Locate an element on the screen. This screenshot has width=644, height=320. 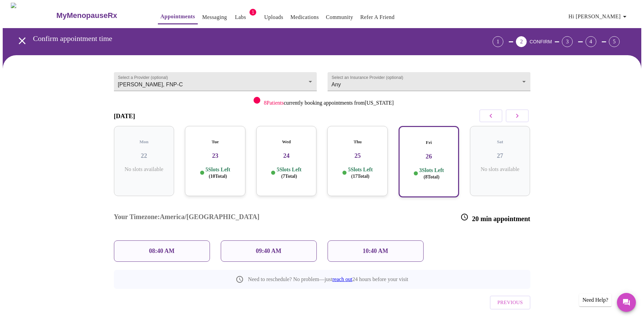
h3: 25 is located at coordinates (357, 156).